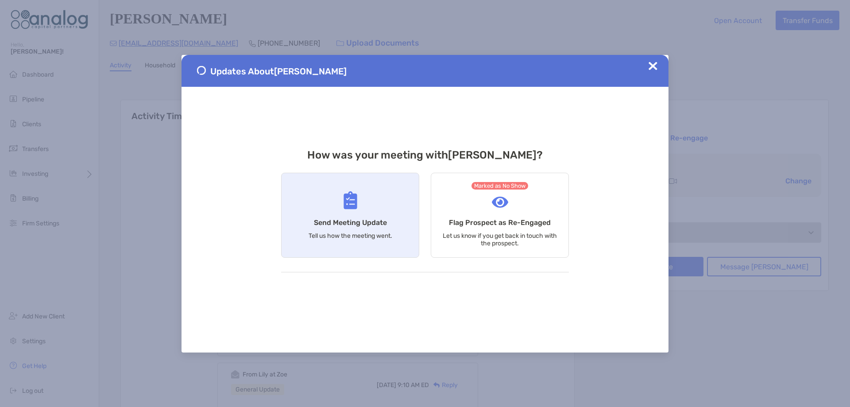 The image size is (850, 407). I want to click on img: Close Updates Zoe, so click(653, 66).